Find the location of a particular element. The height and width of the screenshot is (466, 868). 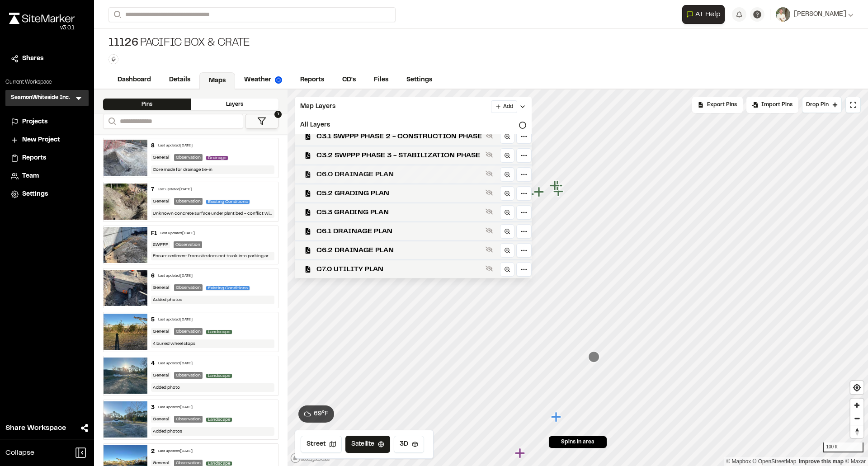

span: Import Pins is located at coordinates (776, 105).